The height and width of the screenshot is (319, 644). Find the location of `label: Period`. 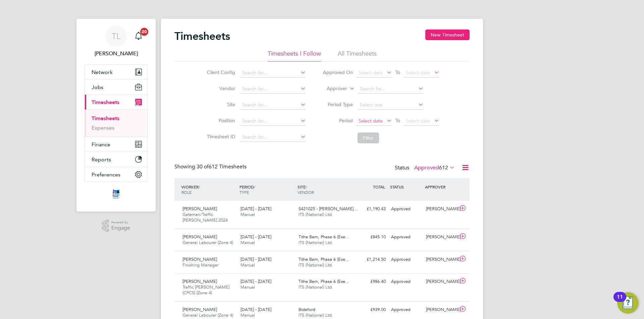

label: Period is located at coordinates (337, 120).